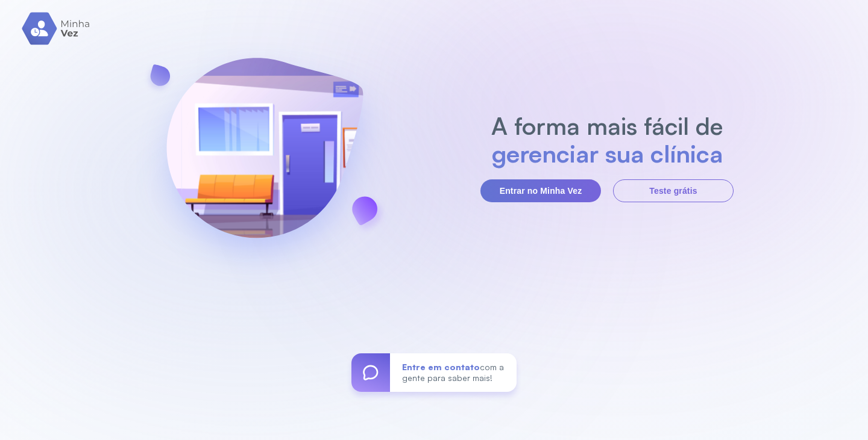  Describe the element at coordinates (540, 191) in the screenshot. I see `button: Entrar no Minha Vez` at that location.